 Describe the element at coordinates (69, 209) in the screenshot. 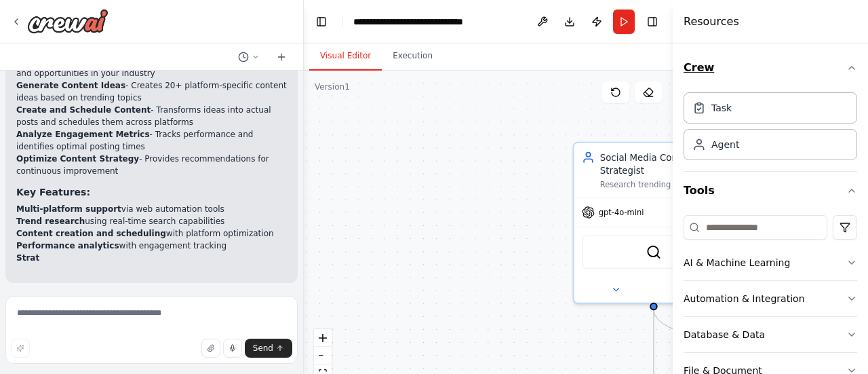

I see `strong: Multi-platform support` at that location.